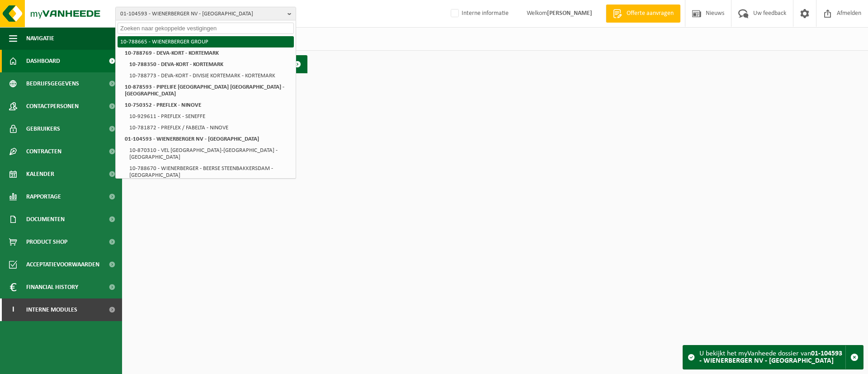  Describe the element at coordinates (45, 219) in the screenshot. I see `span: Documenten` at that location.